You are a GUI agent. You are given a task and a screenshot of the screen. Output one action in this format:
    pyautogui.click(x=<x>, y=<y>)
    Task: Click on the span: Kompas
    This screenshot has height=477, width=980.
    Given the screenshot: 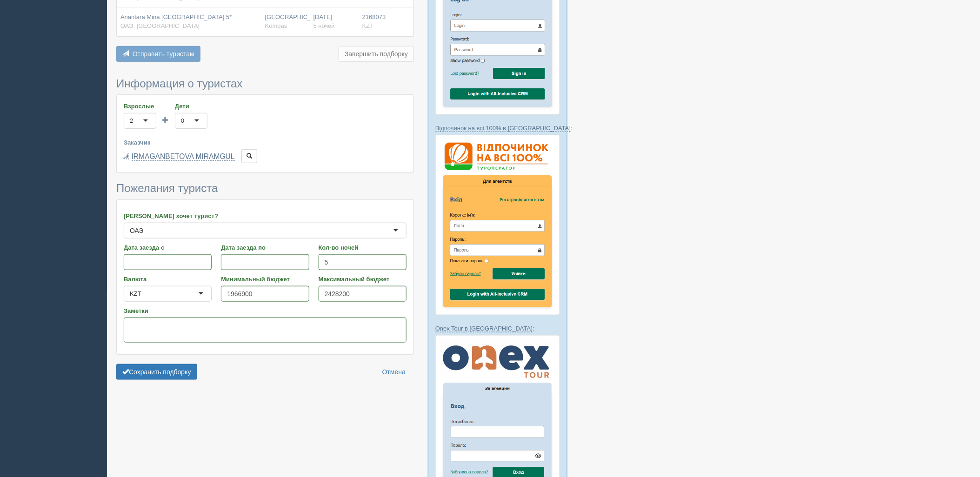 What is the action you would take?
    pyautogui.click(x=277, y=26)
    